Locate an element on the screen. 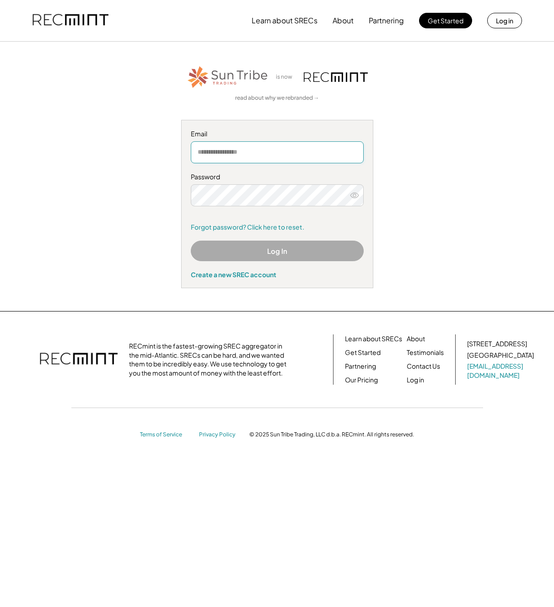 The image size is (554, 607). button: Log in is located at coordinates (504, 21).